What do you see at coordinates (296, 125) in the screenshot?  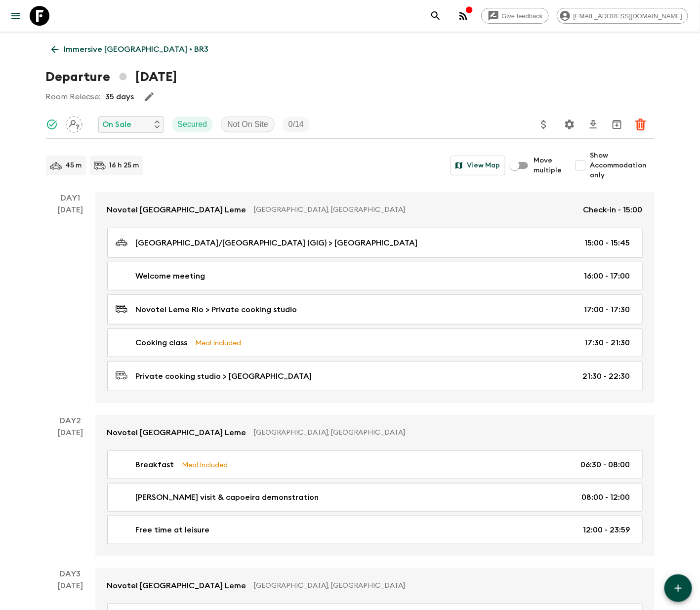 I see `div: Trip Fill` at bounding box center [296, 125].